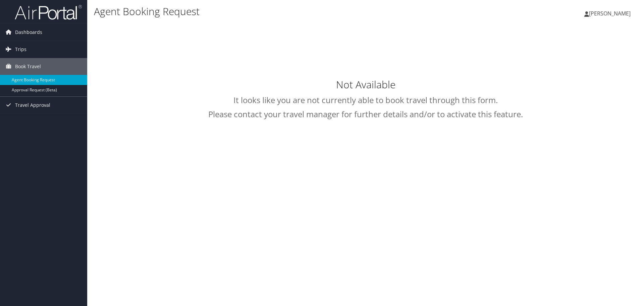 The height and width of the screenshot is (306, 644). What do you see at coordinates (29, 32) in the screenshot?
I see `span: Dashboards` at bounding box center [29, 32].